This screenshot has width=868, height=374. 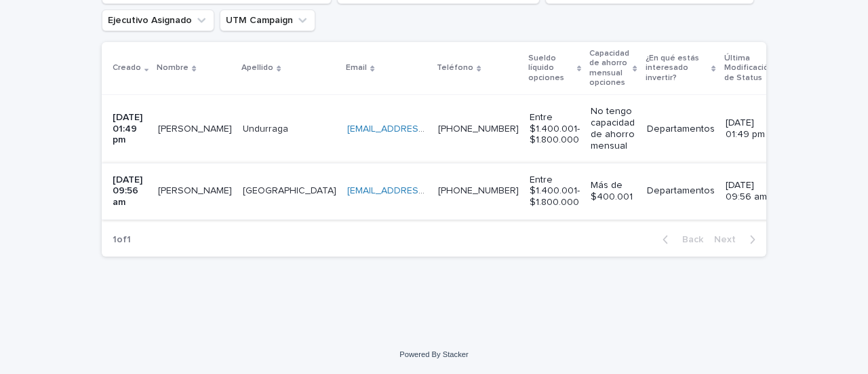 I want to click on p: Más de $400.001, so click(x=613, y=191).